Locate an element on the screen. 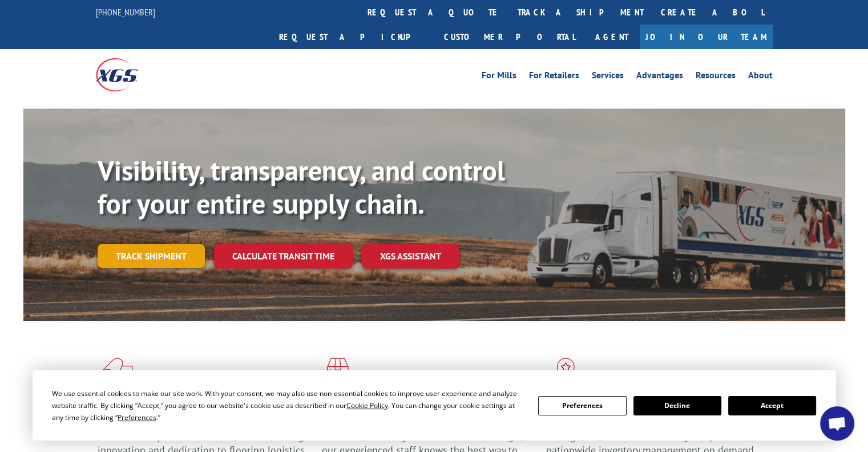  img: xgs-icon-total-supply-chain-intelligence-red is located at coordinates (116, 372).